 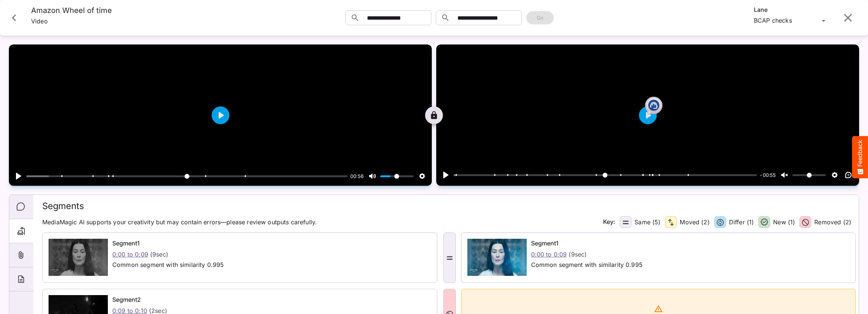 I want to click on p: Removed (2), so click(x=833, y=222).